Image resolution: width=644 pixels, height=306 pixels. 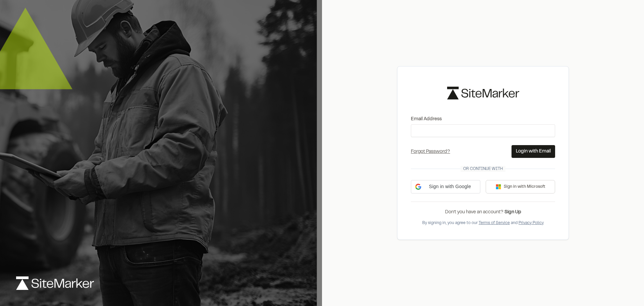 I want to click on div: Sign in with Google, so click(x=446, y=187).